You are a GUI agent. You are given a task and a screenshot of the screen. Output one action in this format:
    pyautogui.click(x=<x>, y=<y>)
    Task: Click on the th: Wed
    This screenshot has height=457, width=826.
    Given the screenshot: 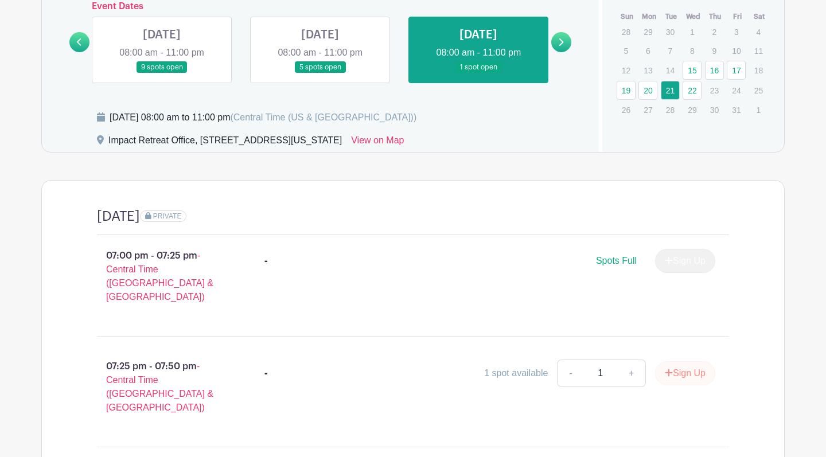 What is the action you would take?
    pyautogui.click(x=693, y=17)
    